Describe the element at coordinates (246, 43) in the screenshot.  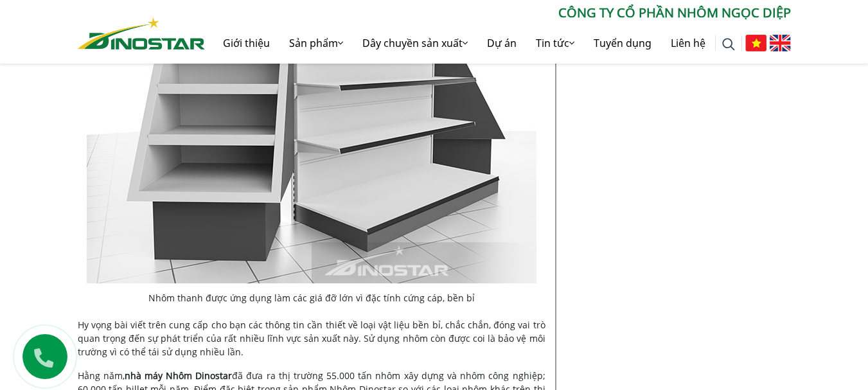
I see `a: Giới thiệu` at that location.